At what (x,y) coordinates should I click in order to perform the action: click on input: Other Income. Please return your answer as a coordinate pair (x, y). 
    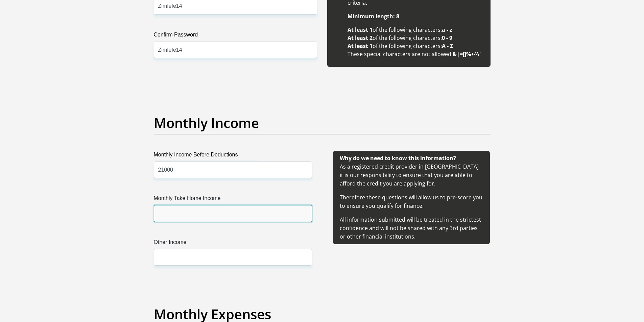
    Looking at the image, I should click on (233, 257).